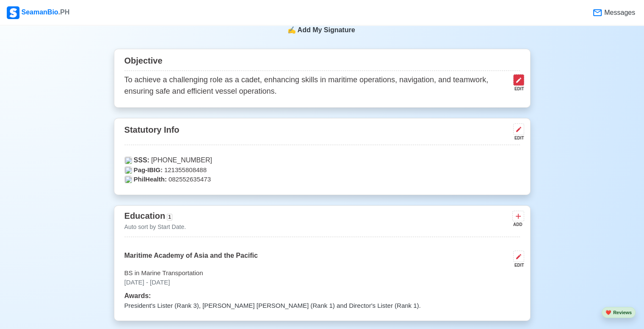  I want to click on div: ADD, so click(518, 224).